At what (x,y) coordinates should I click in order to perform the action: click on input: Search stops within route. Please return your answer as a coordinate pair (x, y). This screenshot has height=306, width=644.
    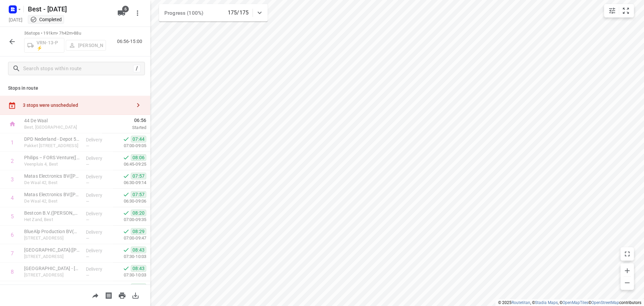
    Looking at the image, I should click on (78, 69).